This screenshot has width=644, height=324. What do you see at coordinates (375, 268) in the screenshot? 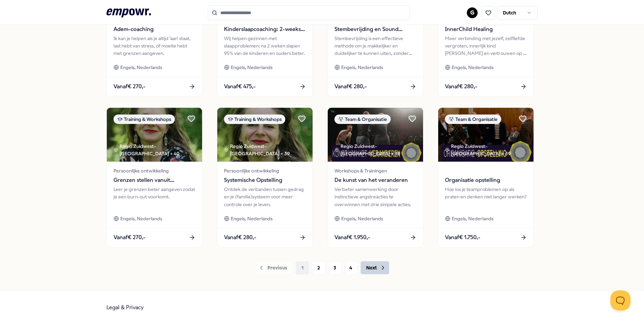
I see `button: Next` at bounding box center [375, 268].